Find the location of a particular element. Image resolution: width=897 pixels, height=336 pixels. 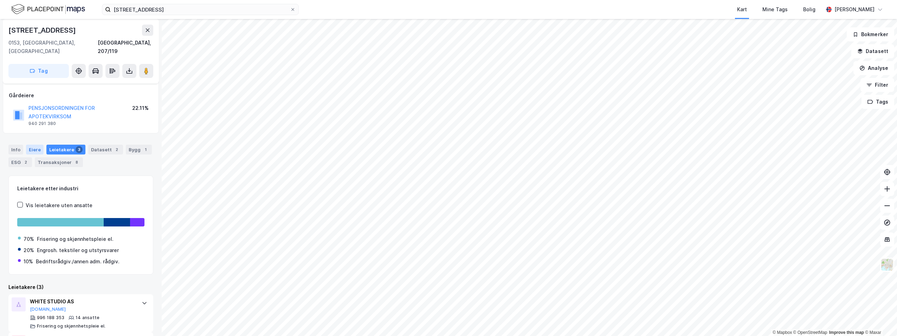

div: 10% is located at coordinates (28, 262).